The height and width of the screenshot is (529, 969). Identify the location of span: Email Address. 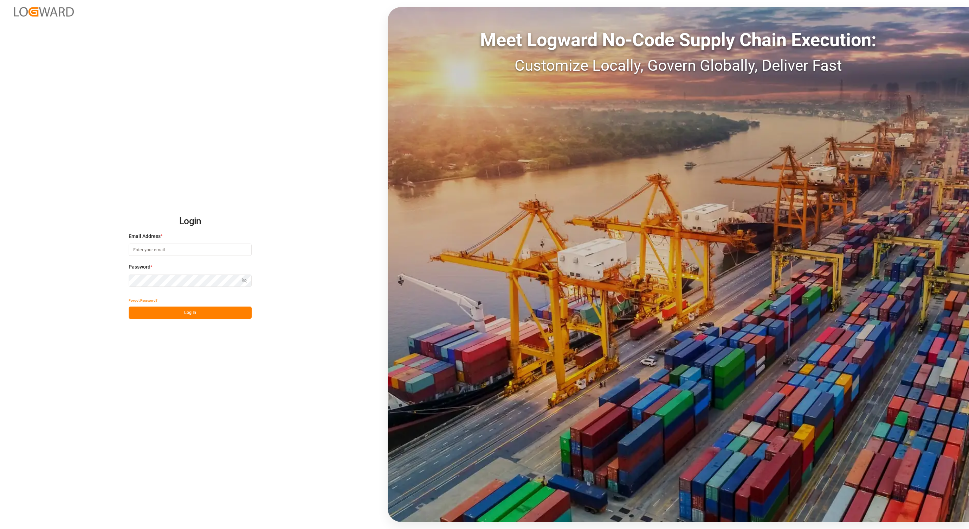
(145, 236).